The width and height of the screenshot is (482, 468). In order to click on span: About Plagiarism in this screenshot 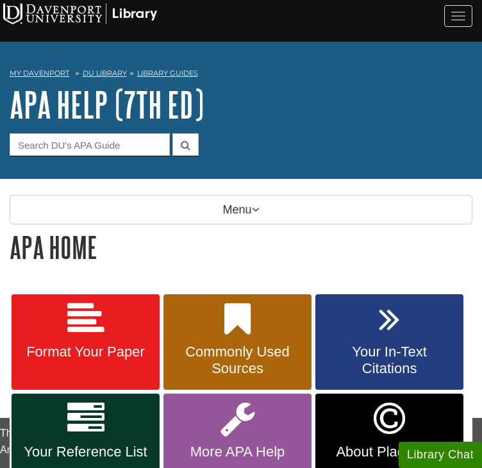, I will do `click(389, 452)`.